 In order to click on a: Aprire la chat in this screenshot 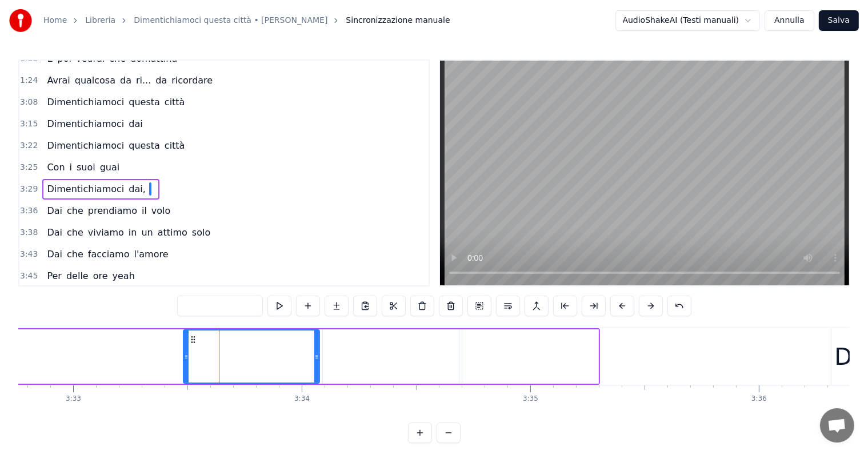, I will do `click(837, 425)`.